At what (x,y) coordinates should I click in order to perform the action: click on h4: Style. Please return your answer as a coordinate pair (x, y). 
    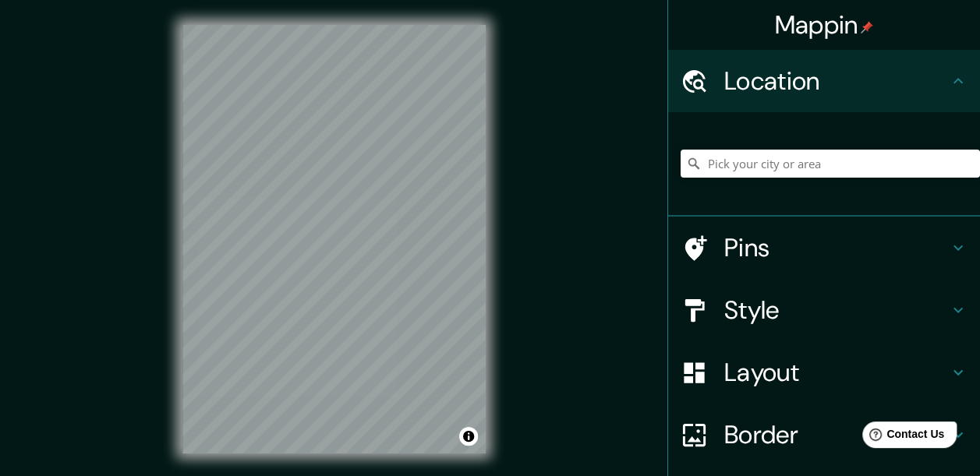
    Looking at the image, I should click on (837, 311).